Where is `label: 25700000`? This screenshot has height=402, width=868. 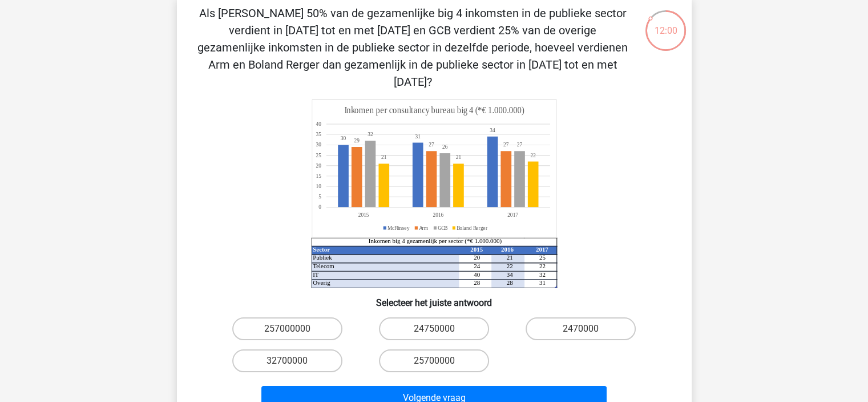
label: 25700000 is located at coordinates (434, 361).